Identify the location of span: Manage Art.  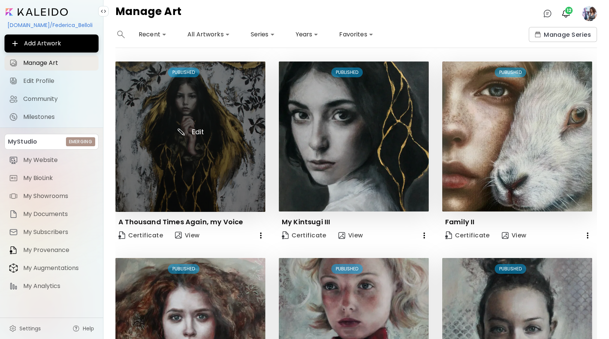
(58, 63).